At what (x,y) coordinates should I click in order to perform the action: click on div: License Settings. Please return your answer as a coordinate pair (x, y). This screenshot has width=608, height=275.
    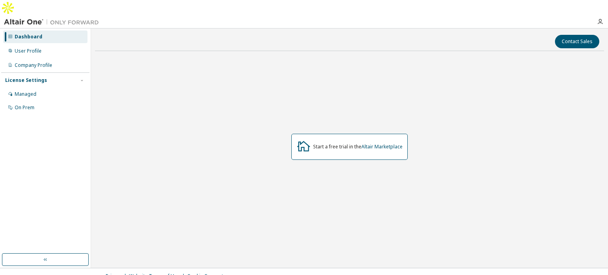
    Looking at the image, I should click on (26, 80).